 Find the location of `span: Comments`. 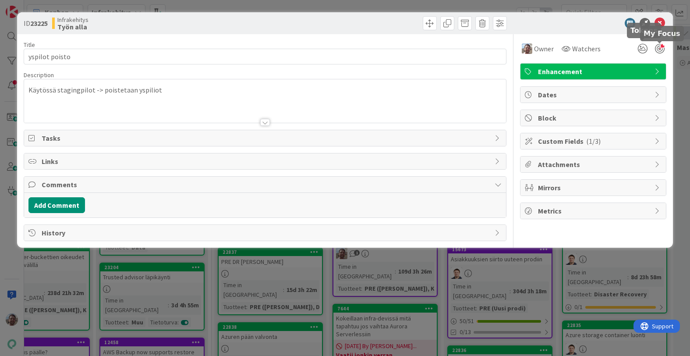

span: Comments is located at coordinates (266, 185).